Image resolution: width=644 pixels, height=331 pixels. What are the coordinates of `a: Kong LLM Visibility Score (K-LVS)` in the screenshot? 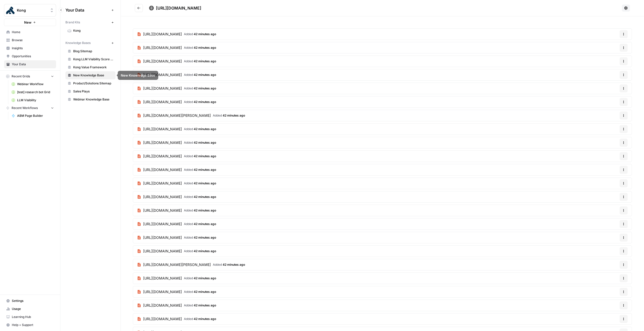 It's located at (90, 59).